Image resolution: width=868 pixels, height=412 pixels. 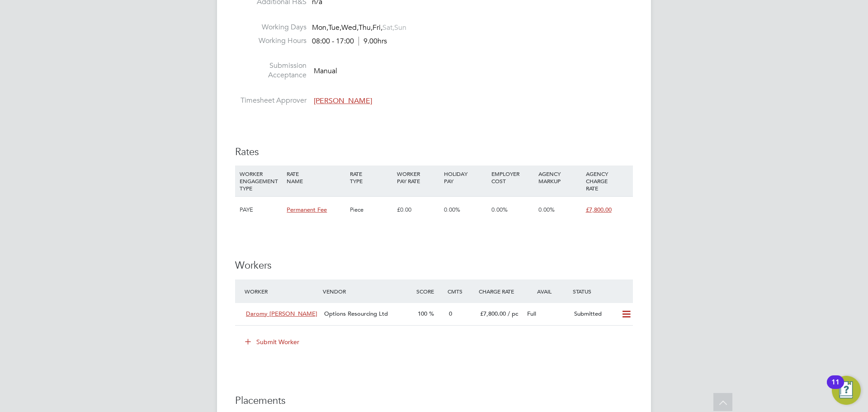 What do you see at coordinates (334, 28) in the screenshot?
I see `span: Tue,` at bounding box center [334, 28].